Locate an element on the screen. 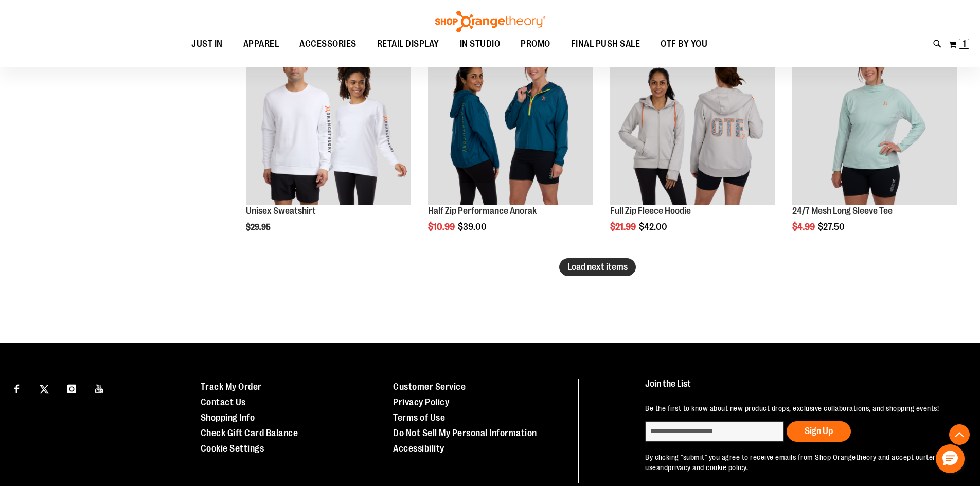 The height and width of the screenshot is (486, 980). a: Accessibility is located at coordinates (419, 448).